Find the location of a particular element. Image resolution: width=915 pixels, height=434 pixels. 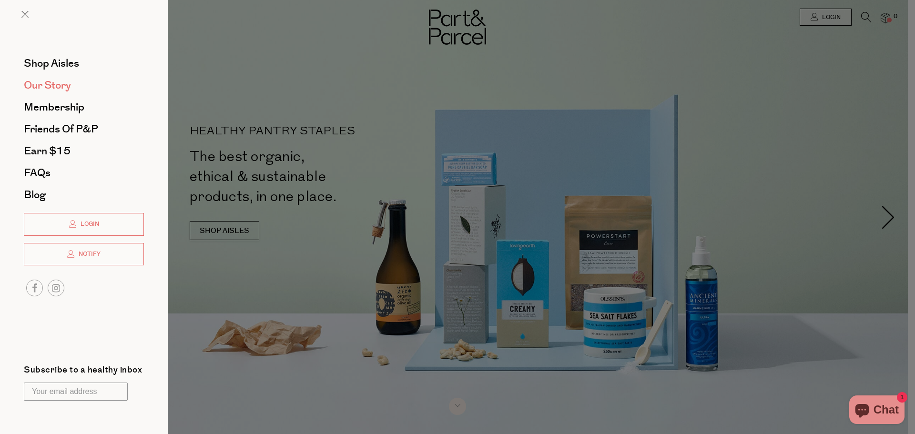

input: Your email address is located at coordinates (76, 392).